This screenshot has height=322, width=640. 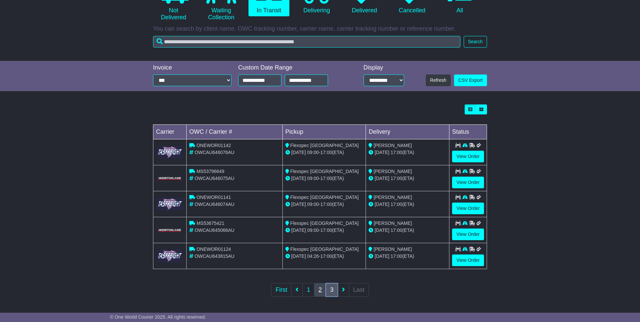 I want to click on span: OWCAU646076AU, so click(x=215, y=152).